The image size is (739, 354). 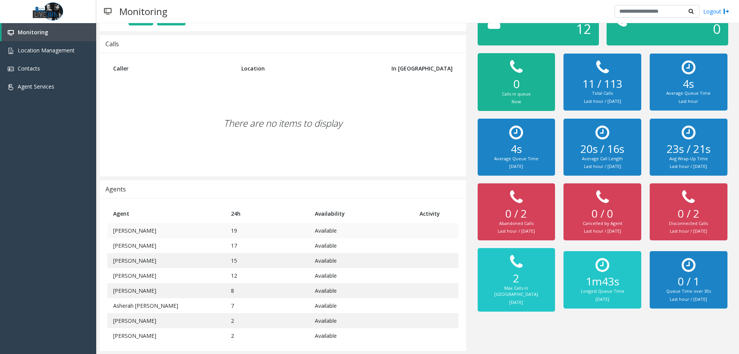 What do you see at coordinates (304, 68) in the screenshot?
I see `th: Location` at bounding box center [304, 68].